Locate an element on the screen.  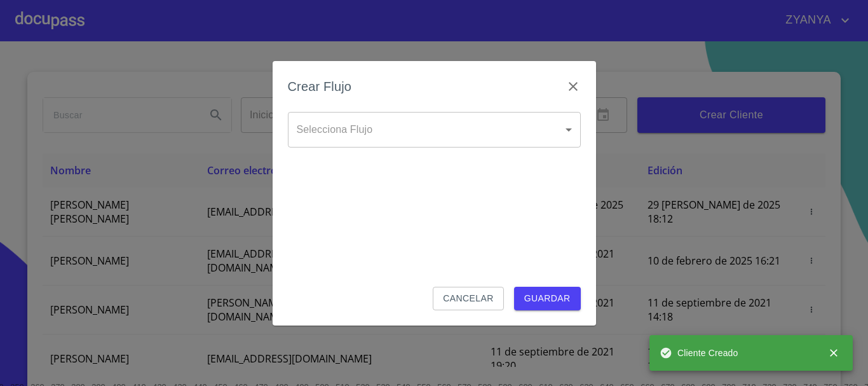
span: Cliente Creado is located at coordinates (700, 353).